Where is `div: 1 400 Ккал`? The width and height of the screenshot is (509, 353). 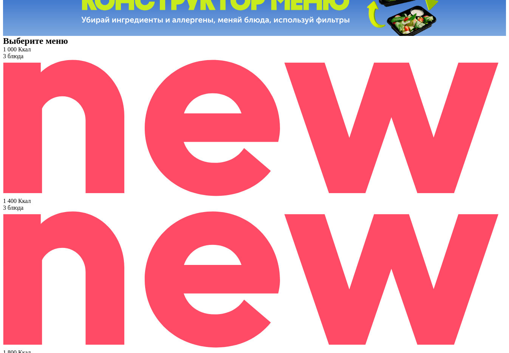 div: 1 400 Ккал is located at coordinates (255, 201).